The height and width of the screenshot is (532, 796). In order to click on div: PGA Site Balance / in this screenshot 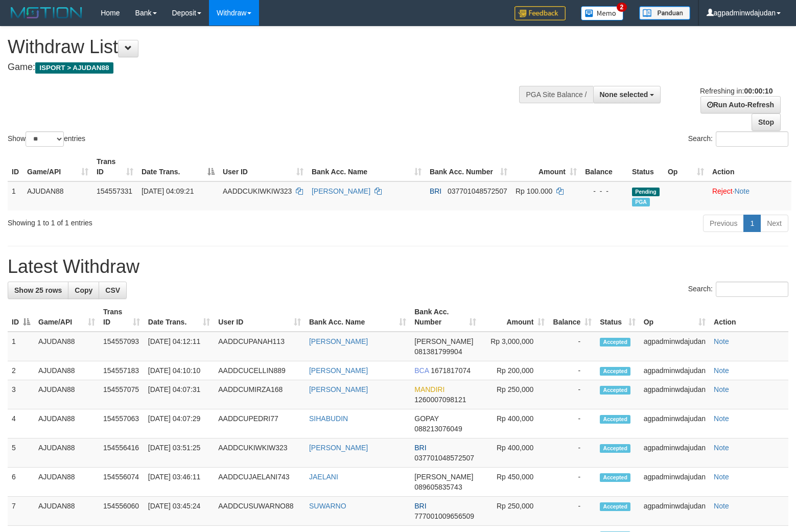, I will do `click(556, 94)`.